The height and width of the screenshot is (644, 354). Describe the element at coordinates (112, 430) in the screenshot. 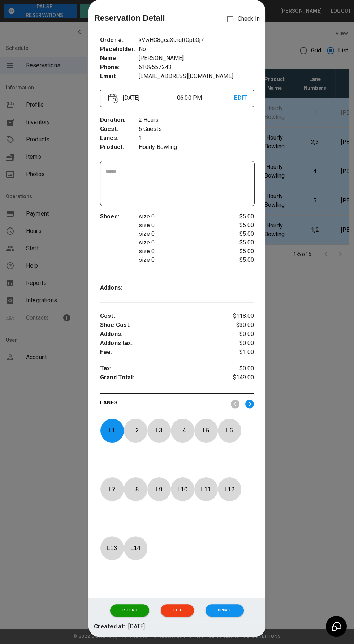

I see `p: L 1` at that location.